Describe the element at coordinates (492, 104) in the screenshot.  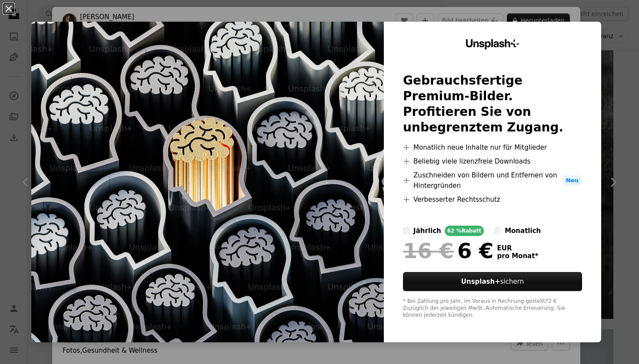
I see `h2: Gebrauchsfertige Premium-Bilder. Profitieren Sie von unbegrenztem Zugang.` at that location.